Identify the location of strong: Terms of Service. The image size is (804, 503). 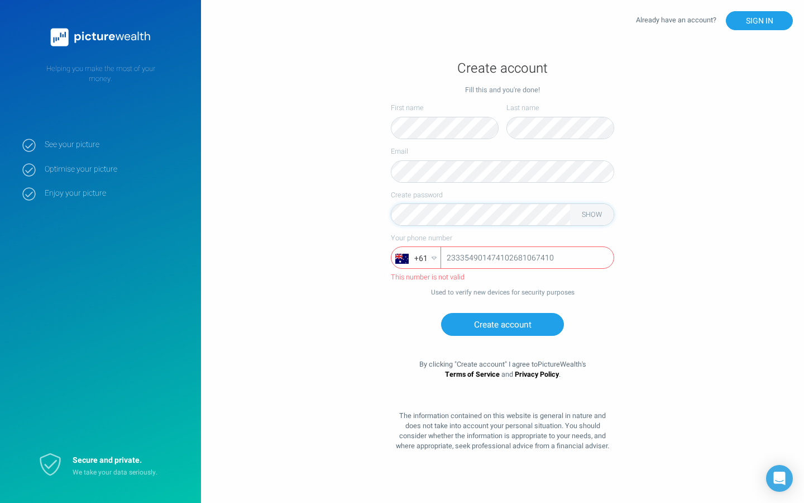
(472, 374).